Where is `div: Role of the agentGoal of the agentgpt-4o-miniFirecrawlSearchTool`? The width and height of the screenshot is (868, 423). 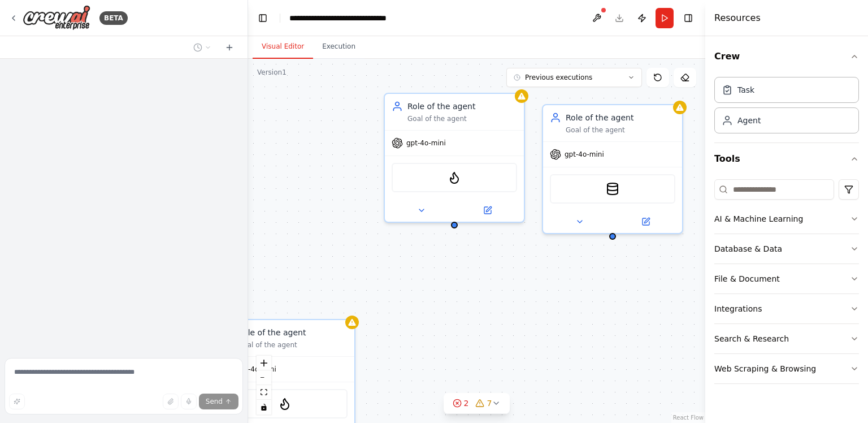 div: Role of the agentGoal of the agentgpt-4o-miniFirecrawlSearchTool is located at coordinates (454, 158).